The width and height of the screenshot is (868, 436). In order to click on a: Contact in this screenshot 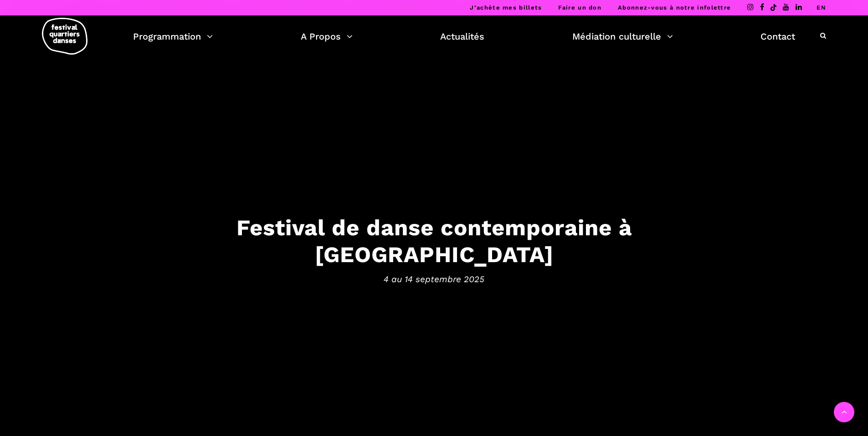, I will do `click(778, 36)`.